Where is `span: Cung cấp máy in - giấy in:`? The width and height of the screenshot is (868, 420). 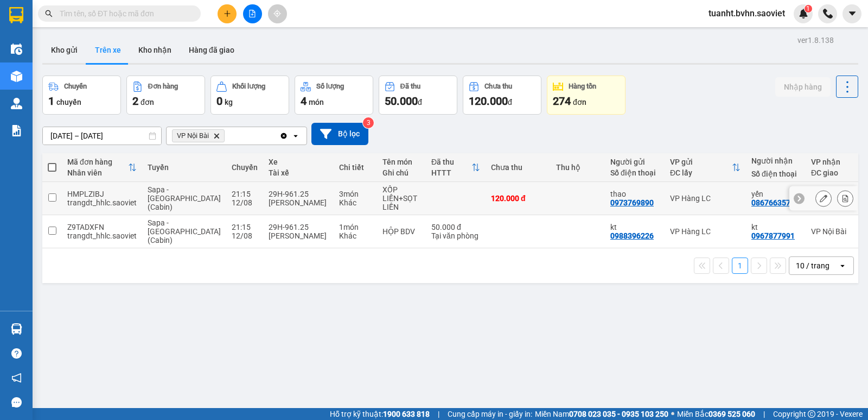
span: Cung cấp máy in - giấy in: is located at coordinates (490, 414).